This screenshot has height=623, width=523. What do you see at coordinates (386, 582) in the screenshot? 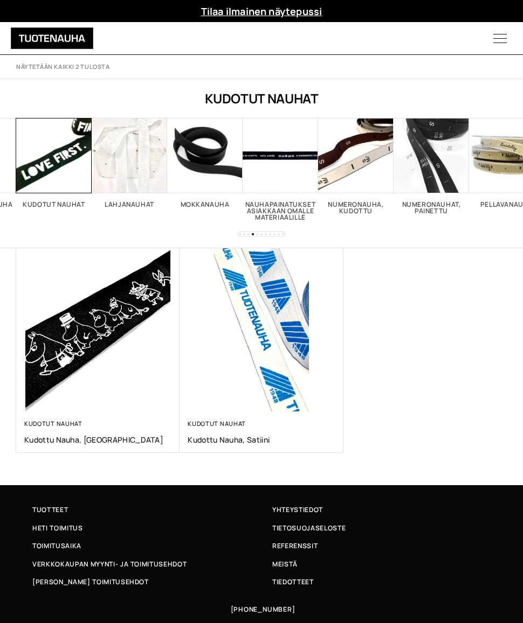
I see `a: Tiedotteet` at bounding box center [386, 582].